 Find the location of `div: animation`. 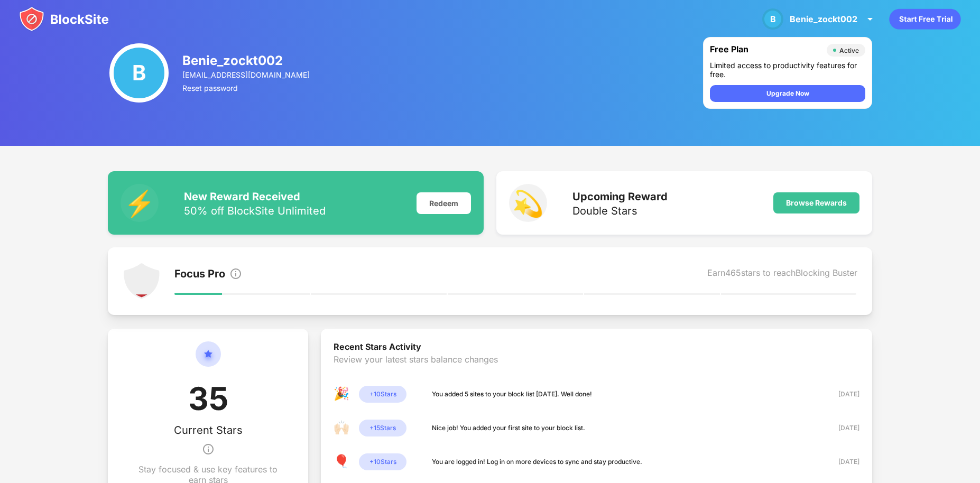

div: animation is located at coordinates (925, 19).